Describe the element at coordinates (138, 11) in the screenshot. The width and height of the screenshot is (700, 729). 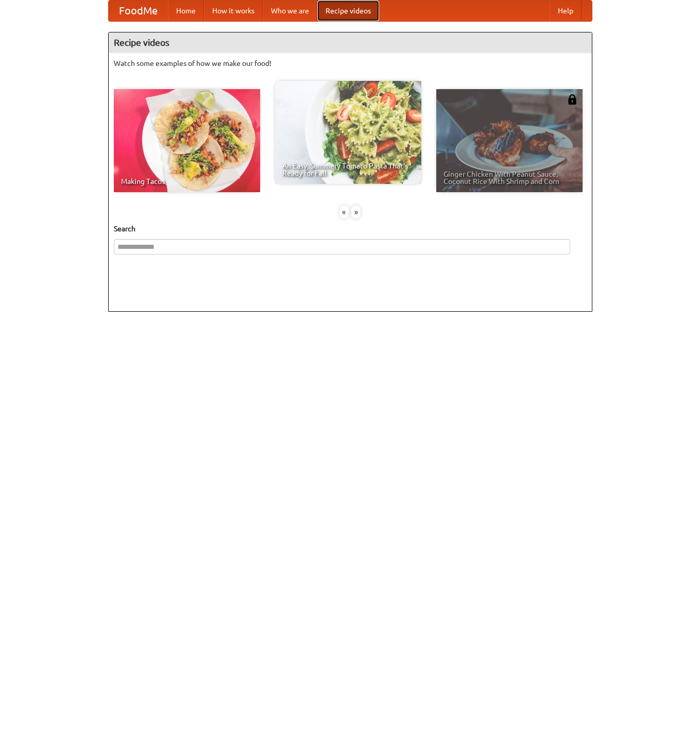
I see `a: FoodMe` at that location.